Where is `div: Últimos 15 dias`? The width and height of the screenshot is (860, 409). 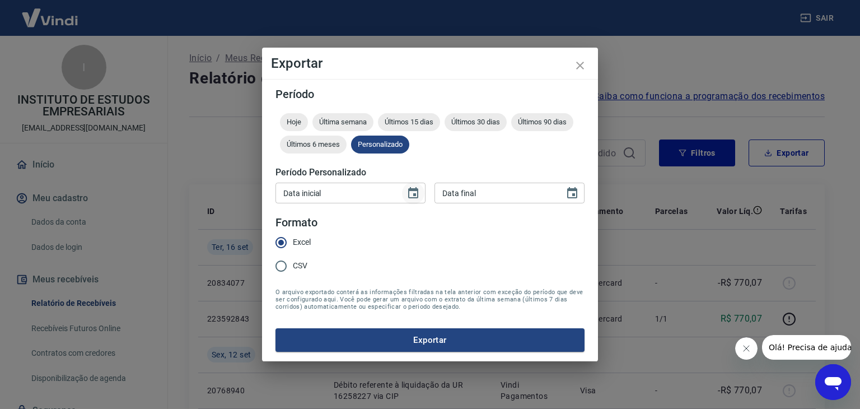
div: Últimos 15 dias is located at coordinates (409, 122).